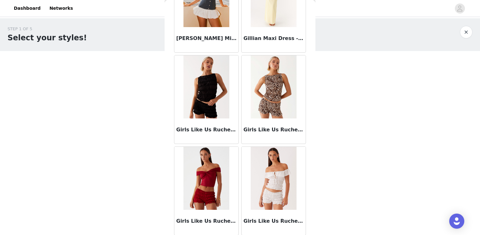 The image size is (480, 235). I want to click on img: Girls Like Us Ruched Mini Shorts - Black, so click(206, 87).